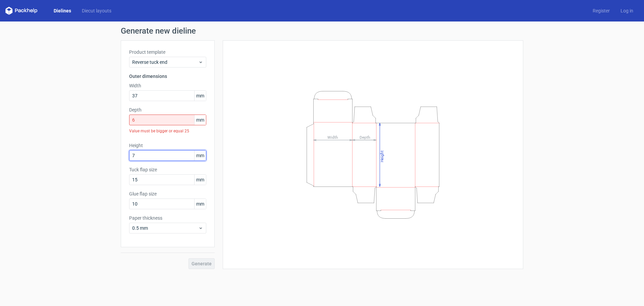 This screenshot has width=644, height=306. What do you see at coordinates (168, 194) in the screenshot?
I see `label: Glue flap size` at bounding box center [168, 194].